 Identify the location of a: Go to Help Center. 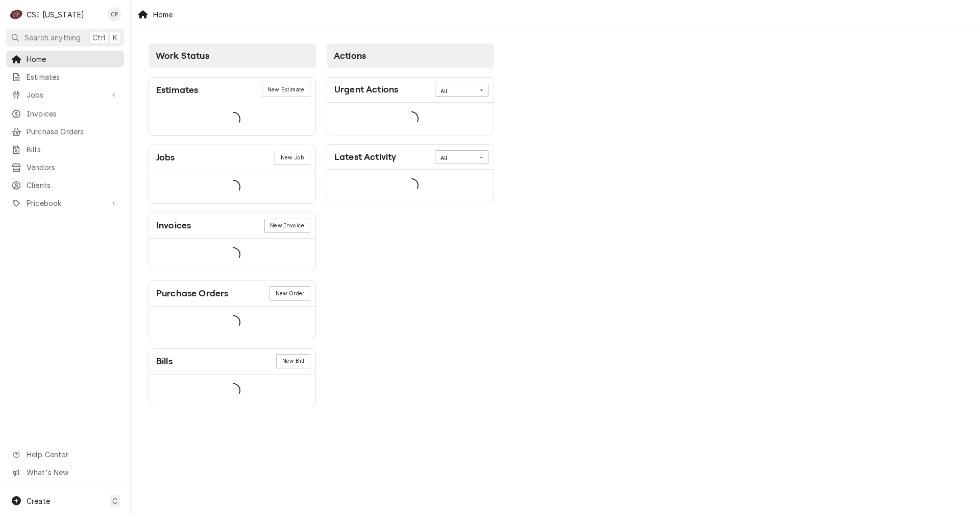
(65, 454).